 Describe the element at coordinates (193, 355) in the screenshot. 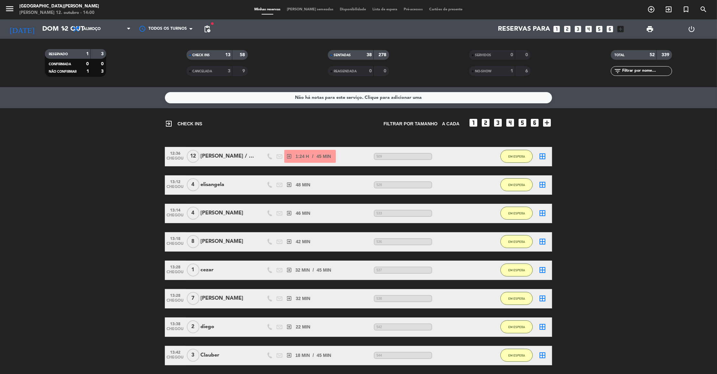

I see `span: 3` at that location.